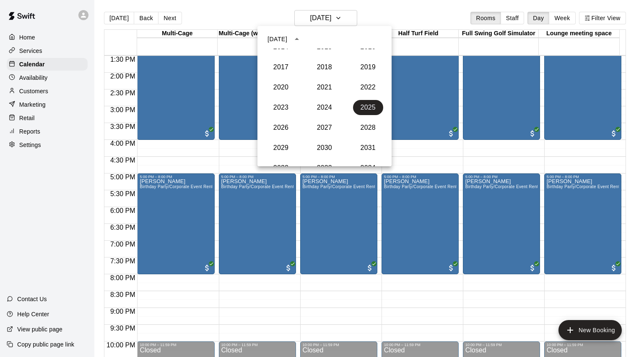 This screenshot has height=357, width=644. Describe the element at coordinates (325, 168) in the screenshot. I see `button: 2033` at that location.